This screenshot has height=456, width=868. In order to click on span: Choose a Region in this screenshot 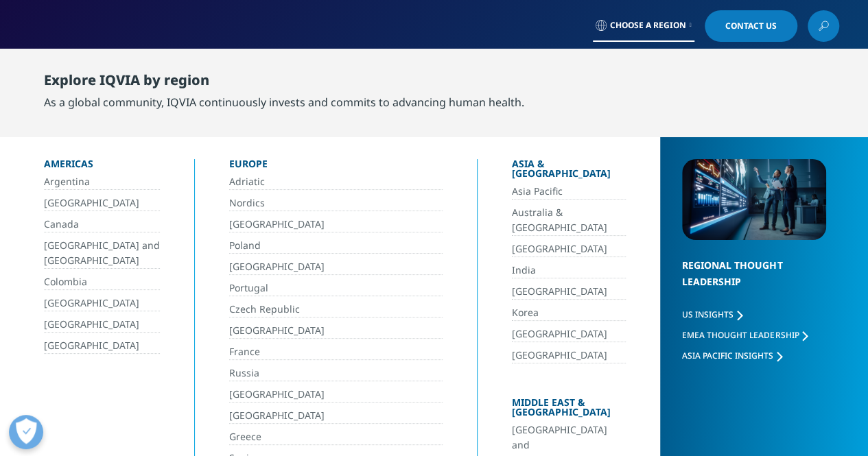, I will do `click(648, 26)`.